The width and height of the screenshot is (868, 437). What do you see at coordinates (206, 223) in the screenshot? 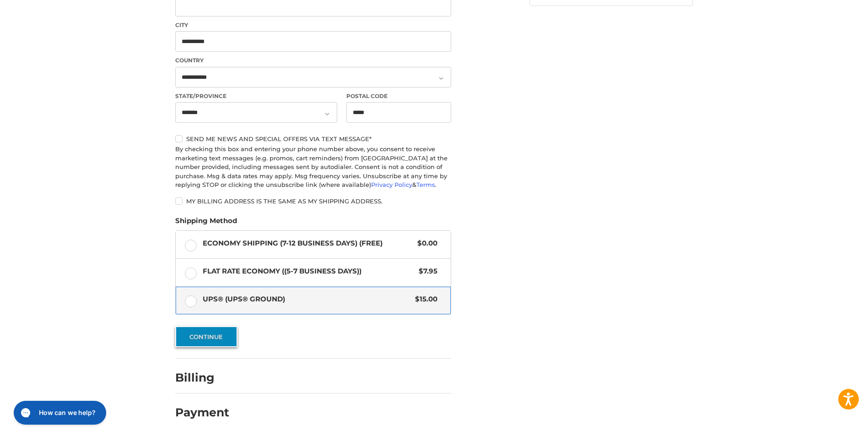
I see `legend: Shipping Method` at bounding box center [206, 223].